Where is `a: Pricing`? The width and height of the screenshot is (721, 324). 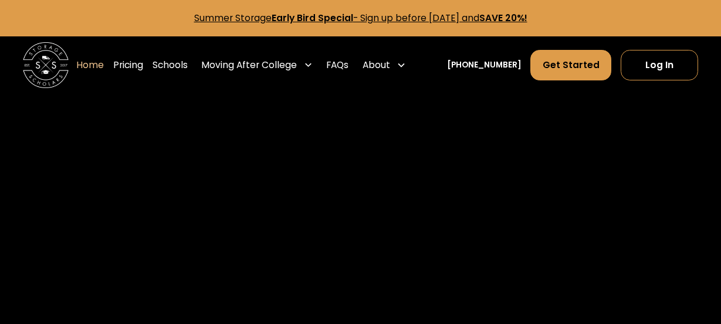 a: Pricing is located at coordinates (128, 65).